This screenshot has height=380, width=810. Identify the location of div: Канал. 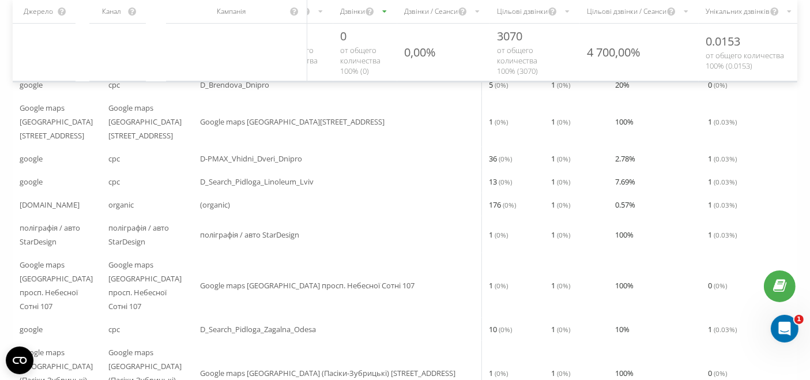
(112, 11).